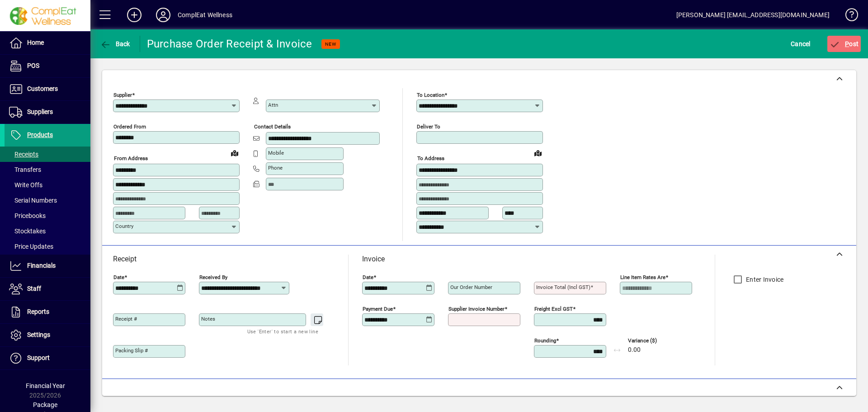 Image resolution: width=868 pixels, height=412 pixels. What do you see at coordinates (844, 44) in the screenshot?
I see `span: ost` at bounding box center [844, 44].